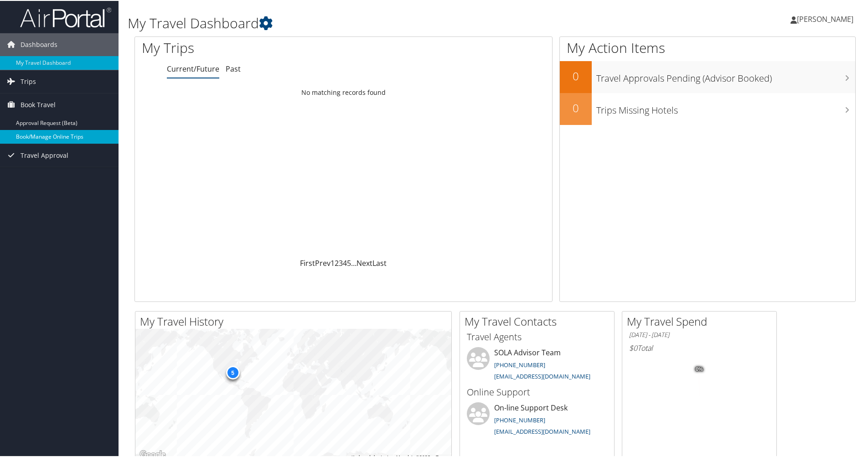 This screenshot has height=457, width=868. What do you see at coordinates (349, 262) in the screenshot?
I see `a: 5` at bounding box center [349, 262].